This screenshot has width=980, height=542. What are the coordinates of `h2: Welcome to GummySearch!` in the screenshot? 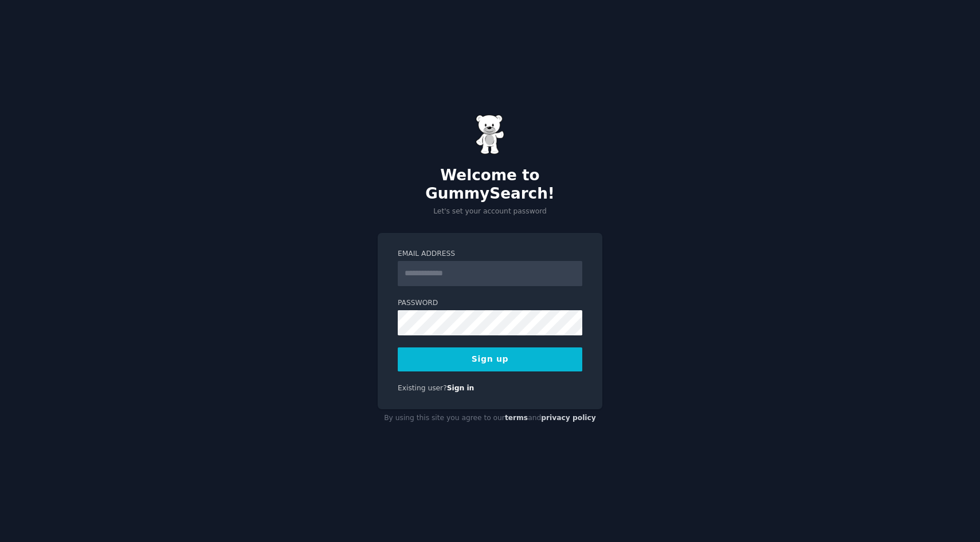 It's located at (490, 184).